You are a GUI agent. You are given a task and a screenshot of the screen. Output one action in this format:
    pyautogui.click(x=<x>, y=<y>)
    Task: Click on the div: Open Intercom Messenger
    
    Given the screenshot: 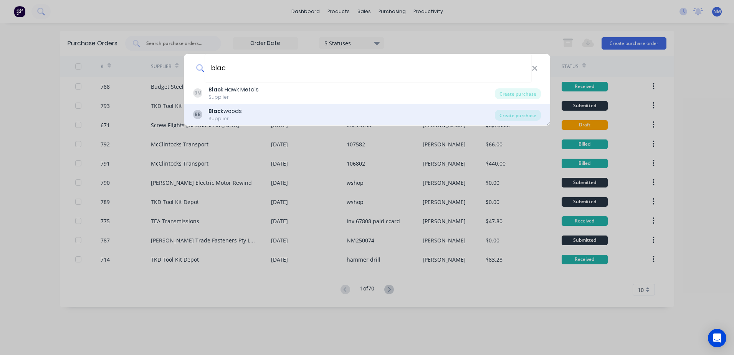 What is the action you would take?
    pyautogui.click(x=718, y=338)
    